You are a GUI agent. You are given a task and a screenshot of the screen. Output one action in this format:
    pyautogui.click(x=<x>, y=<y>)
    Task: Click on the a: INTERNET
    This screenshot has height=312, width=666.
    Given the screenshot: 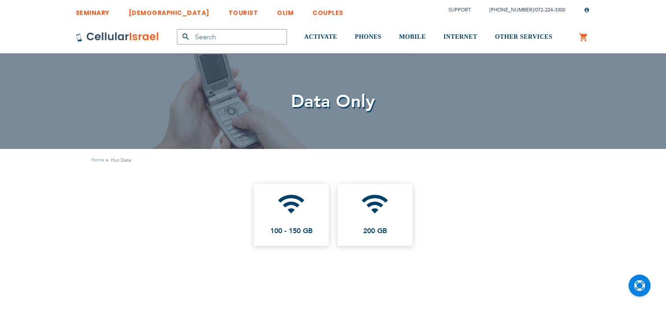 What is the action you would take?
    pyautogui.click(x=460, y=37)
    